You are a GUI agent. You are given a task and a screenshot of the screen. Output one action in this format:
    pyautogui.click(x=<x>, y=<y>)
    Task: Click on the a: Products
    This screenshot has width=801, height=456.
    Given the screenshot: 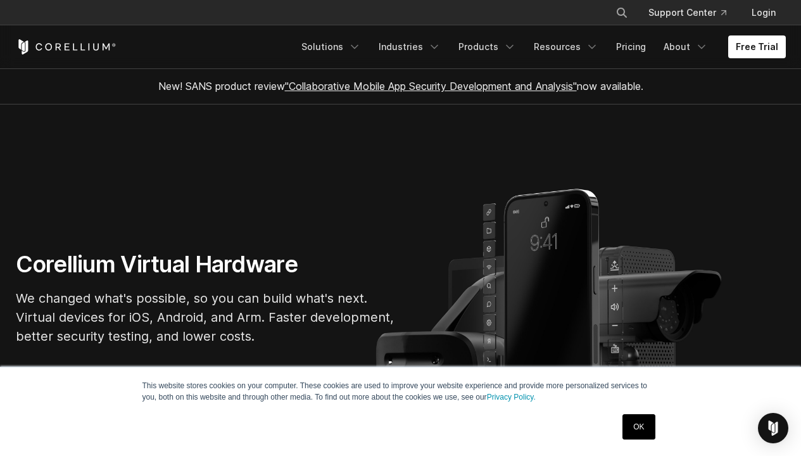 What is the action you would take?
    pyautogui.click(x=487, y=47)
    